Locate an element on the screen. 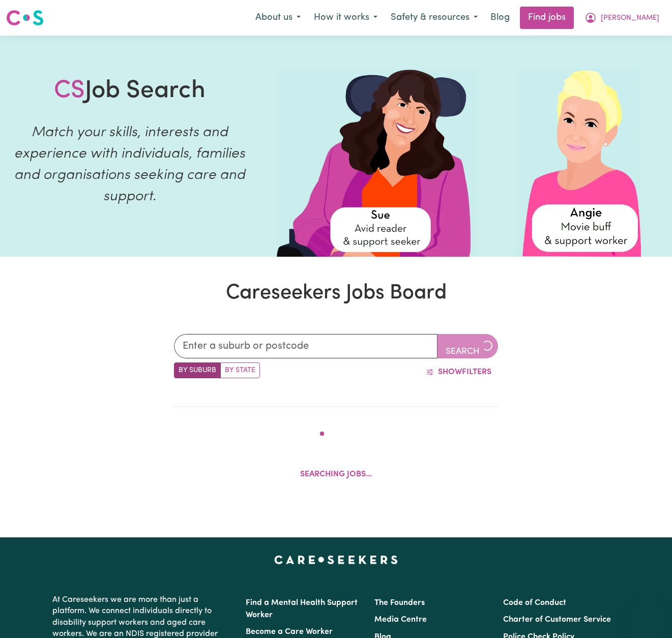 The height and width of the screenshot is (638, 672). a: Media Centre is located at coordinates (400, 620).